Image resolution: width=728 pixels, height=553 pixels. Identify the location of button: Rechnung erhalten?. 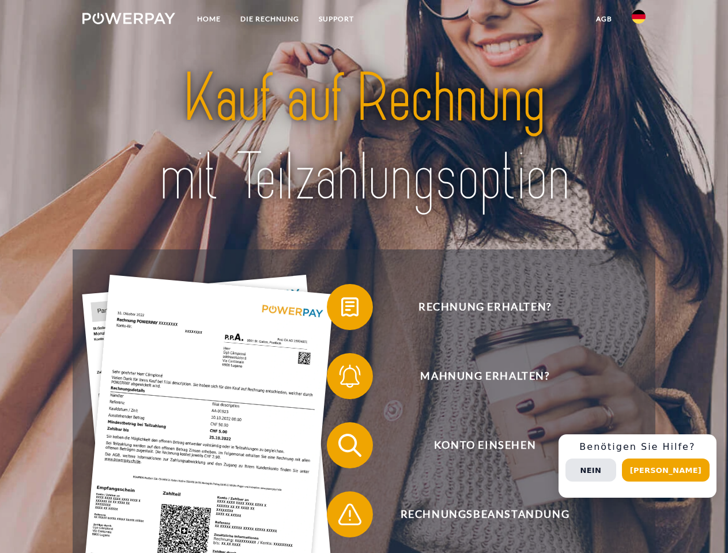
(476, 307).